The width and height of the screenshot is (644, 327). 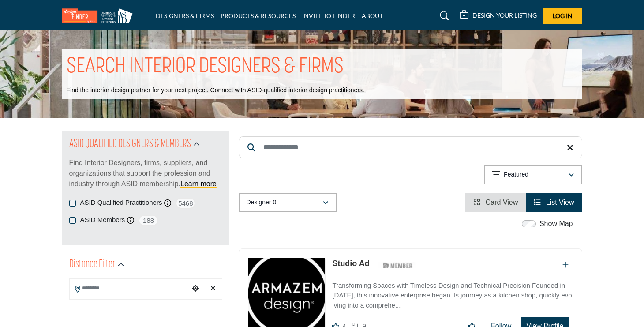 I want to click on h5: DESIGN YOUR LISTING, so click(x=505, y=15).